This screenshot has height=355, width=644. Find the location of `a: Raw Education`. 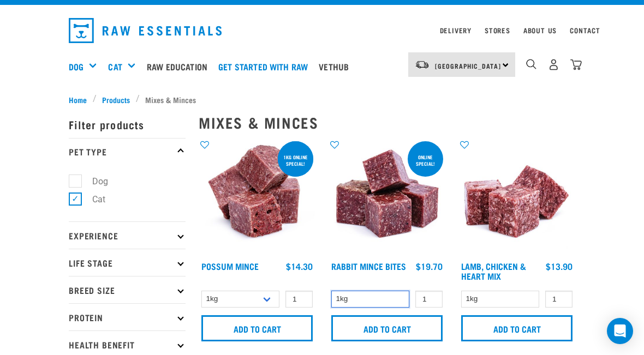

a: Raw Education is located at coordinates (180, 66).